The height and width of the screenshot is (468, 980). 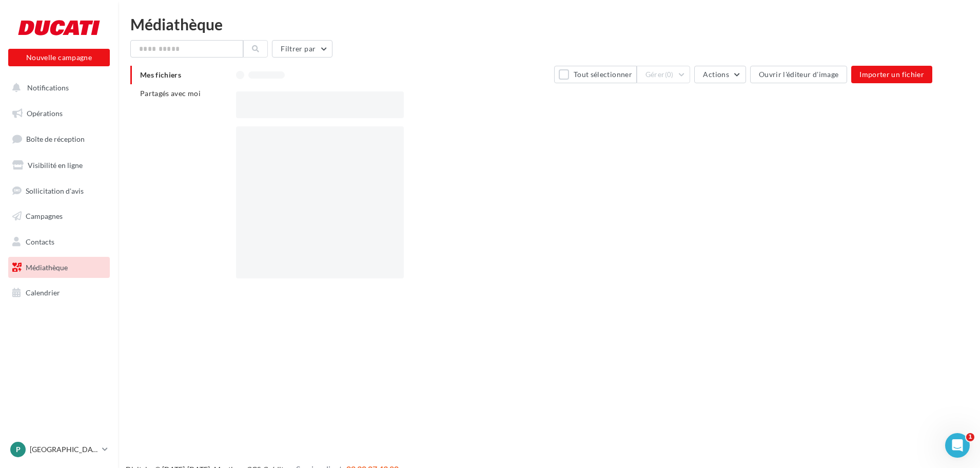 I want to click on div: Médiathèque, so click(x=549, y=24).